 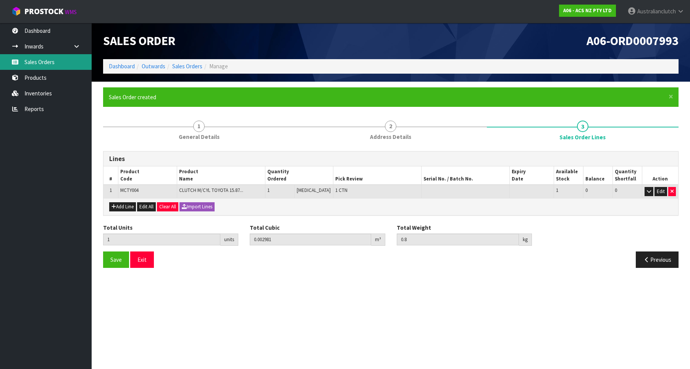 What do you see at coordinates (628, 176) in the screenshot?
I see `th: Quantity Shortfall` at bounding box center [628, 176].